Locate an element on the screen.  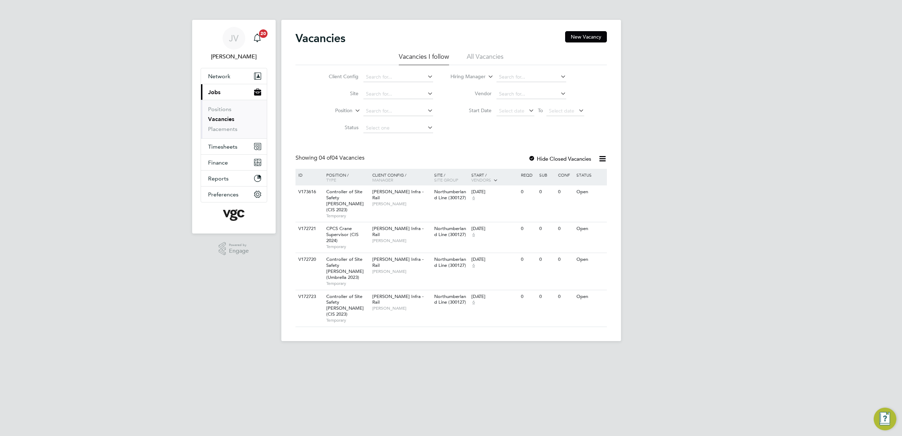
span: Manager is located at coordinates (382, 180).